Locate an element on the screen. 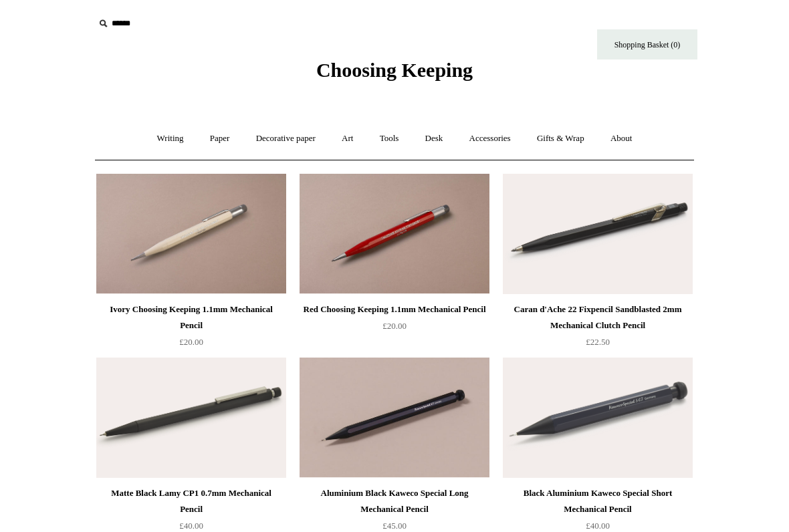 The height and width of the screenshot is (532, 789). a: Aluminium Black Kaweco Special Long Mechanical Pencil Aluminium Black Kaweco Special Long Mechani... is located at coordinates (394, 417).